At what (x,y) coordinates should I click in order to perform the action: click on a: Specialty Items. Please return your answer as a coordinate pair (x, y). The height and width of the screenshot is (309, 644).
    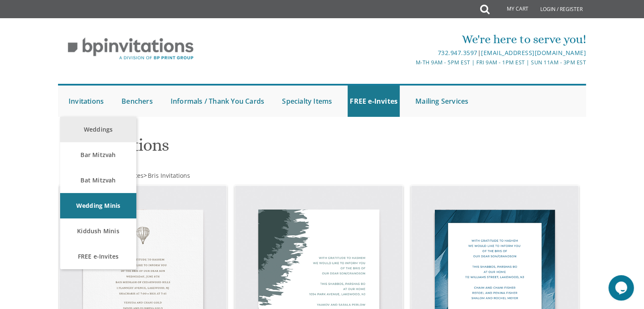
    Looking at the image, I should click on (307, 101).